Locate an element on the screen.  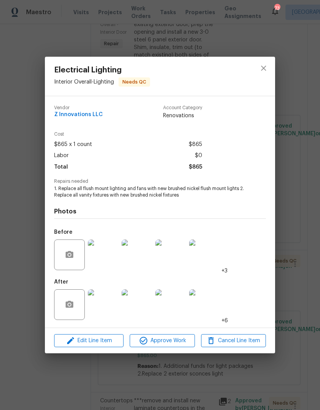
span: Needs QC is located at coordinates (134, 82).